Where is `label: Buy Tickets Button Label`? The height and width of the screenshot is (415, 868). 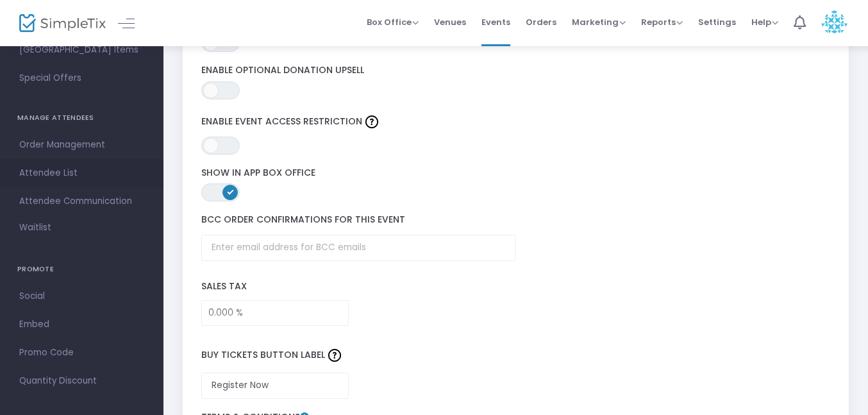
label: Buy Tickets Button Label is located at coordinates (515, 355).